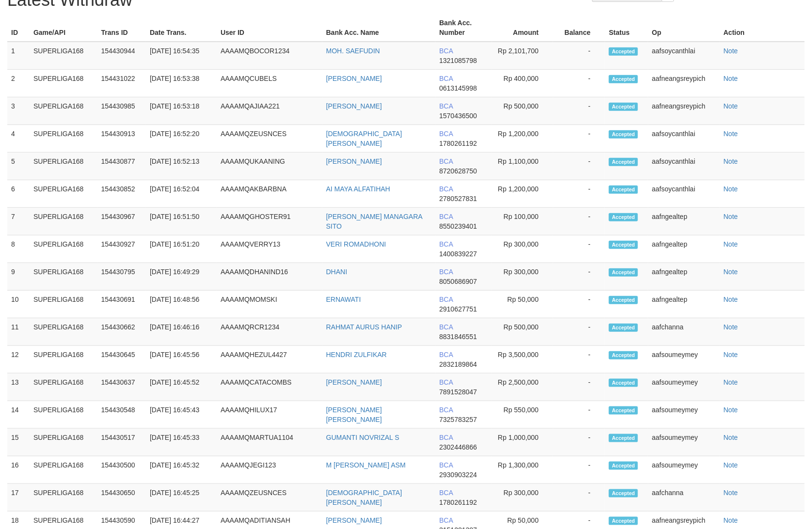  I want to click on th: Date Trans., so click(181, 28).